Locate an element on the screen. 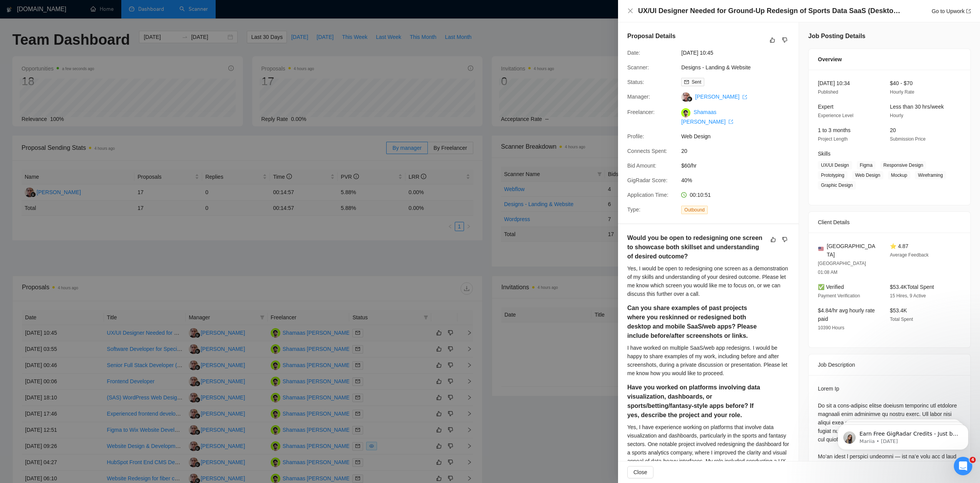 The width and height of the screenshot is (980, 483). span: $53.4K is located at coordinates (898, 311).